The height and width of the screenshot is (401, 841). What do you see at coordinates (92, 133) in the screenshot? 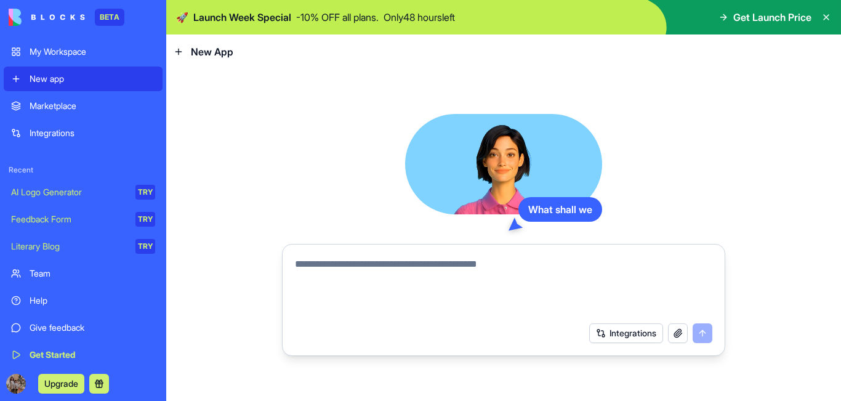
I see `div: Integrations` at bounding box center [92, 133].